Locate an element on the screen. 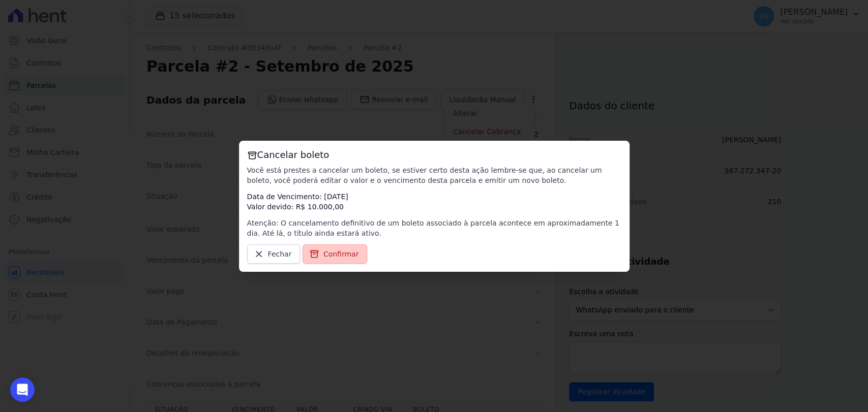  span: Confirmar is located at coordinates (341, 254).